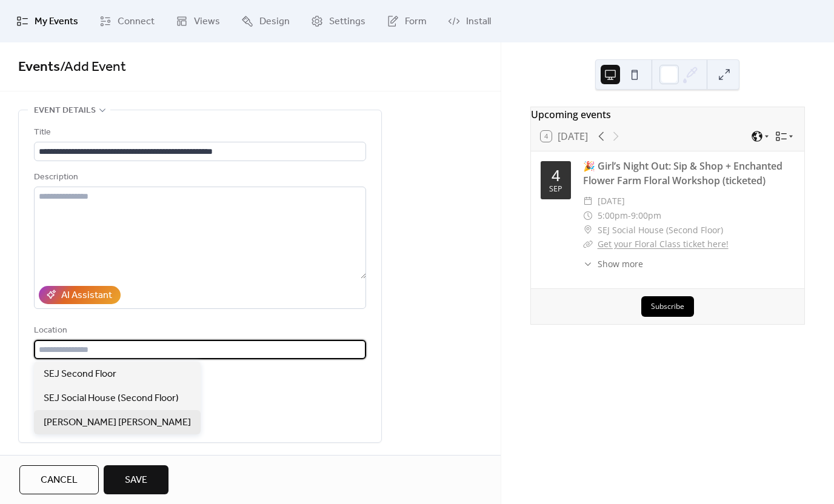 The width and height of the screenshot is (834, 504). Describe the element at coordinates (59, 480) in the screenshot. I see `span: Cancel` at that location.